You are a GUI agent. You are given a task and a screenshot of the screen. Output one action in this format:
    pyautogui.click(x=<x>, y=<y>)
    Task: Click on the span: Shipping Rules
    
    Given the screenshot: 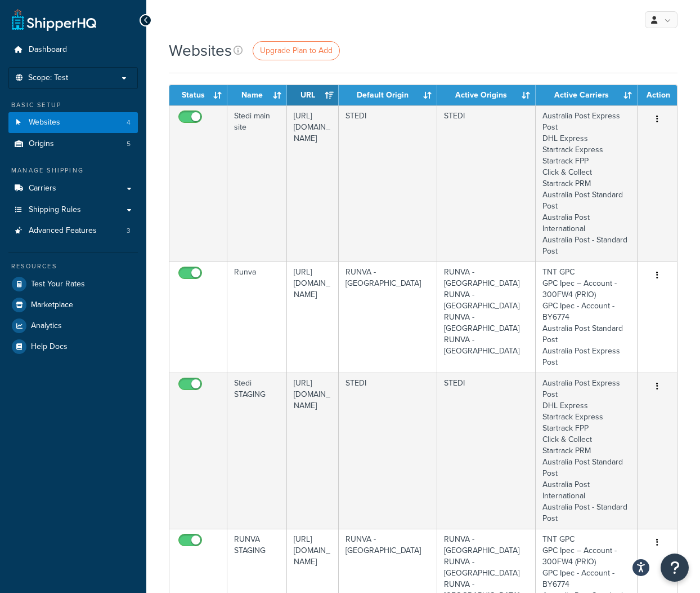 What is the action you would take?
    pyautogui.click(x=55, y=209)
    